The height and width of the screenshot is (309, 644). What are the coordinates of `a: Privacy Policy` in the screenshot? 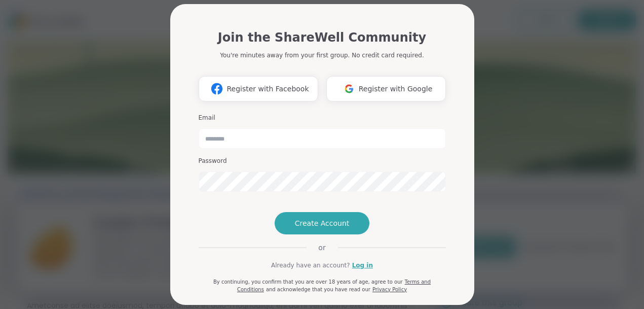 It's located at (390, 289).